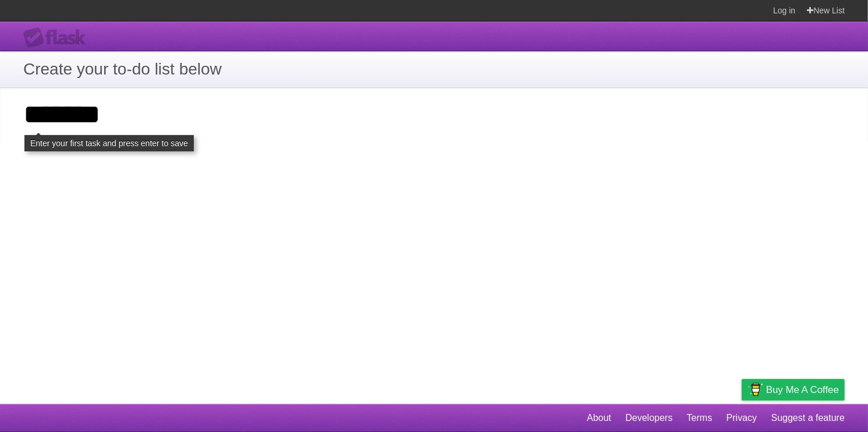 This screenshot has width=868, height=432. What do you see at coordinates (793, 389) in the screenshot?
I see `a: Buy me a coffee` at bounding box center [793, 389].